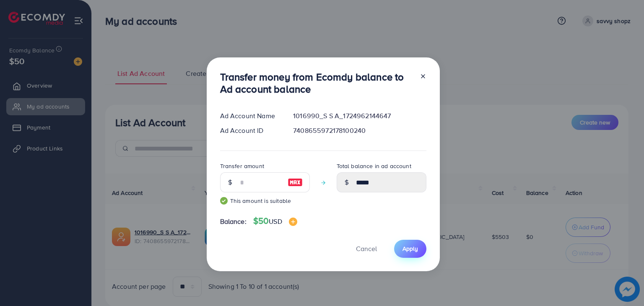 The height and width of the screenshot is (306, 644). Describe the element at coordinates (275, 222) in the screenshot. I see `span: USD` at that location.